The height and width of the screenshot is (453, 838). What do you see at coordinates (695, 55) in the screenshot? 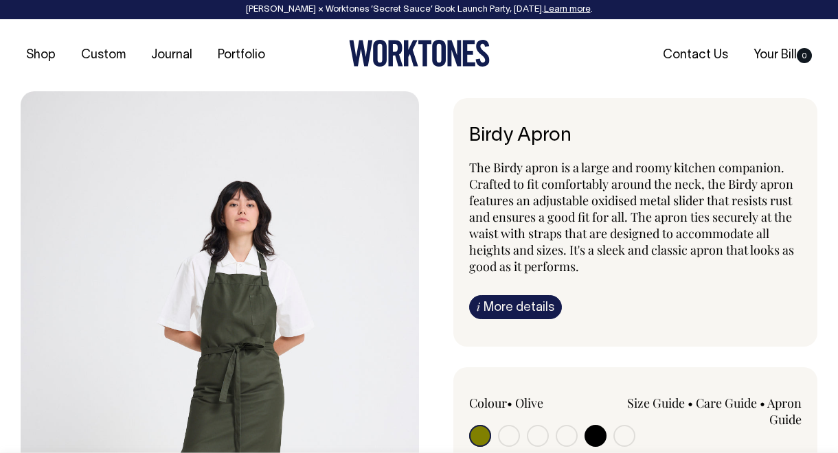
I see `a: Contact Us` at bounding box center [695, 55].